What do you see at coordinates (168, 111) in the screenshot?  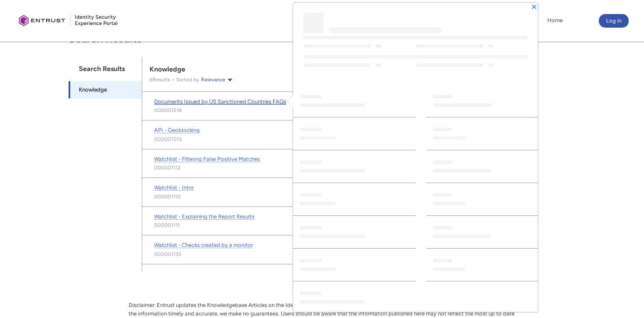 I see `lightning-formatted-text: 000001218` at bounding box center [168, 111].